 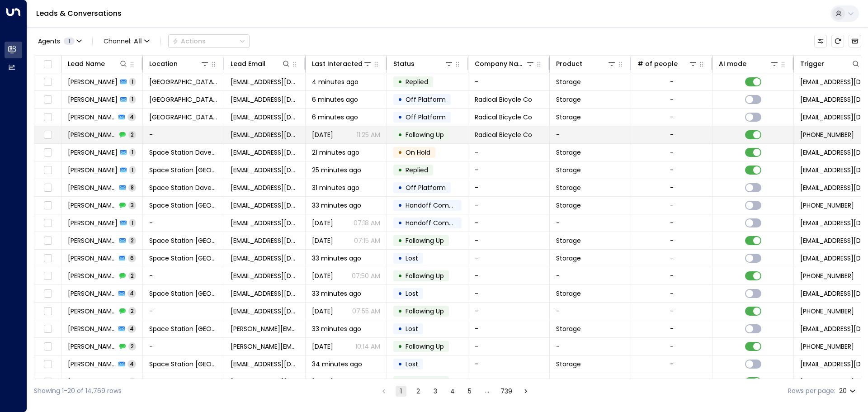 What do you see at coordinates (127, 41) in the screenshot?
I see `button: Channel:All` at bounding box center [127, 41].